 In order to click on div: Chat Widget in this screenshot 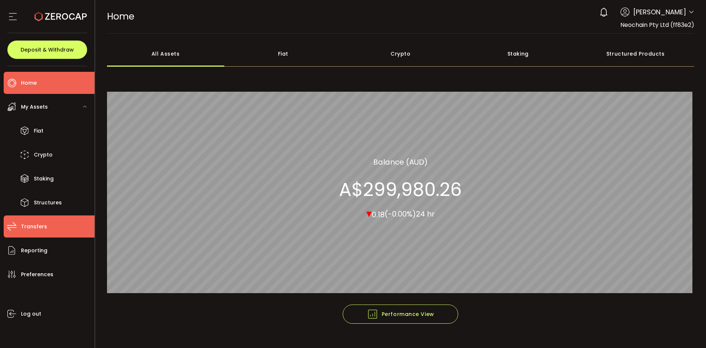, I will do `click(688, 330)`.